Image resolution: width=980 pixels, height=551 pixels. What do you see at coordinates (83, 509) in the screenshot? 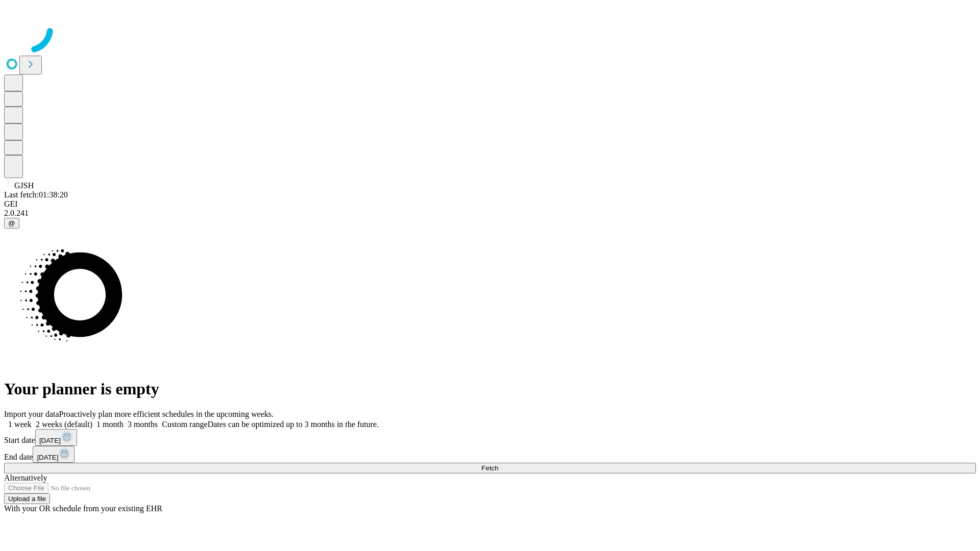
I see `span: With your OR schedule from your existing EHR` at bounding box center [83, 509].